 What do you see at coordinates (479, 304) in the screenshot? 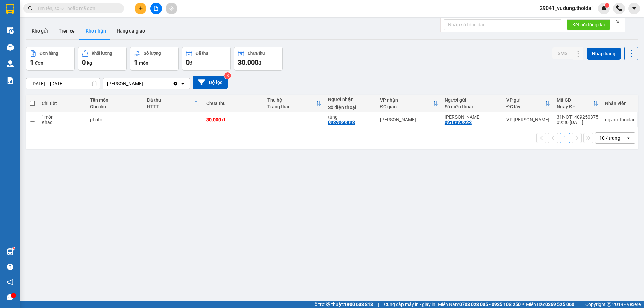
I see `span: Miền Nam` at bounding box center [479, 304].